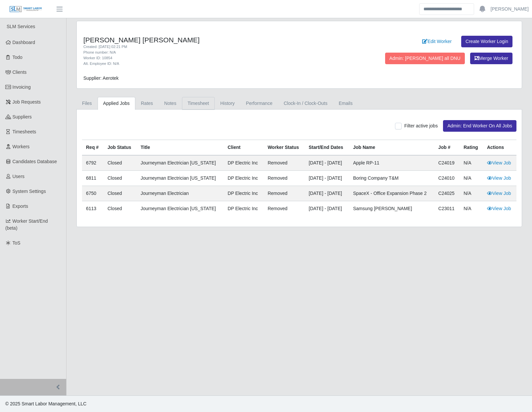  What do you see at coordinates (392, 178) in the screenshot?
I see `td: Boring Company T&M` at bounding box center [392, 178].